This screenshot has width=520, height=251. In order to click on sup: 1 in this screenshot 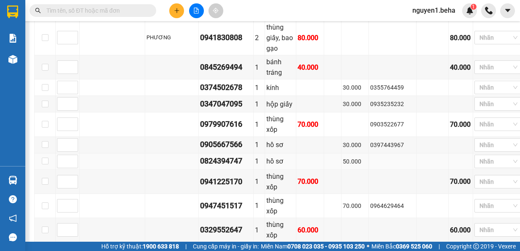, I will do `click(473, 7)`.